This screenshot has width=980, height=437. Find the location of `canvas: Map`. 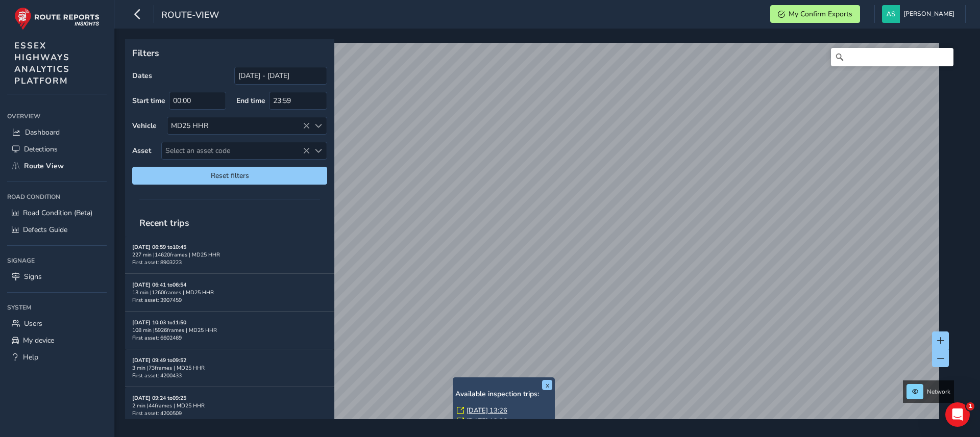

canvas: Map is located at coordinates (533, 236).